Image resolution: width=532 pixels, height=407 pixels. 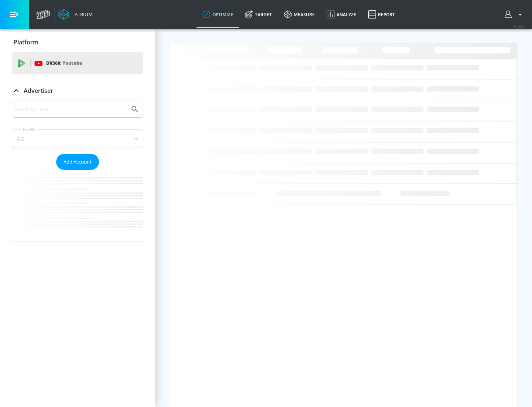 I want to click on nav: list of Advertiser, so click(x=78, y=206).